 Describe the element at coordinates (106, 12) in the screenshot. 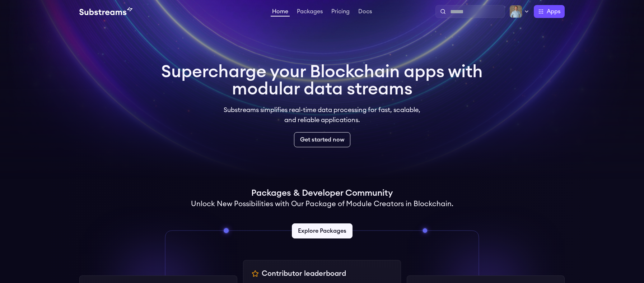

I see `img: Substream's logo` at that location.